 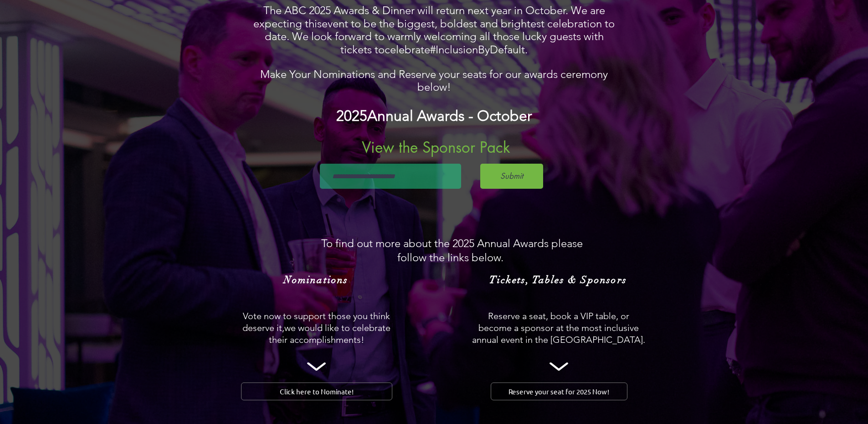 What do you see at coordinates (316, 321) in the screenshot?
I see `span: Vote now to support those you think deserve it,` at bounding box center [316, 321].